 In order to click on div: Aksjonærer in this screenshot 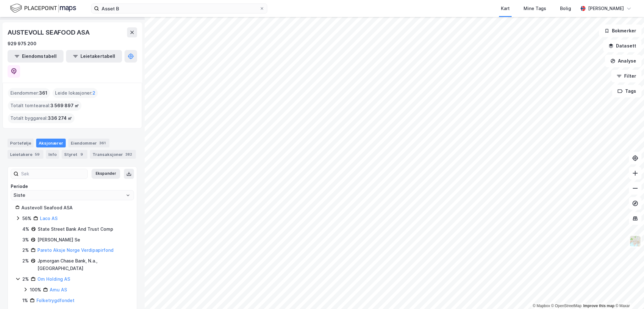, I will do `click(51, 143)`.